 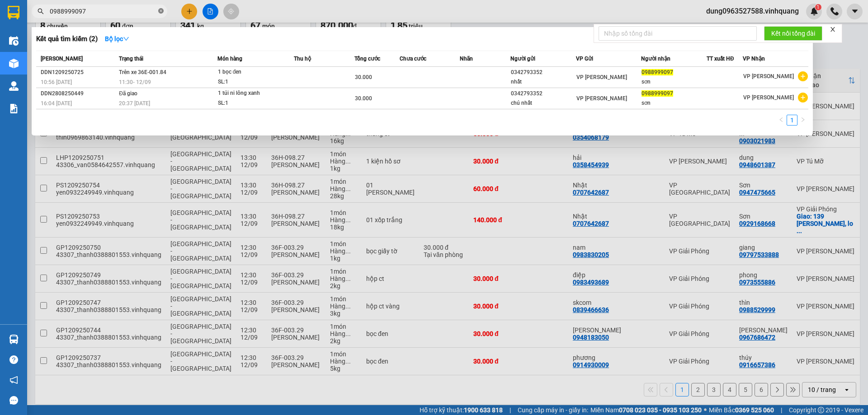 I want to click on a: 1, so click(x=792, y=120).